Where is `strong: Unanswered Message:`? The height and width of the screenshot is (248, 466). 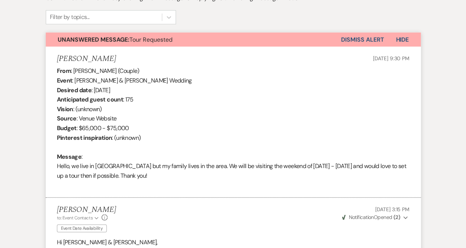
strong: Unanswered Message: is located at coordinates (93, 39).